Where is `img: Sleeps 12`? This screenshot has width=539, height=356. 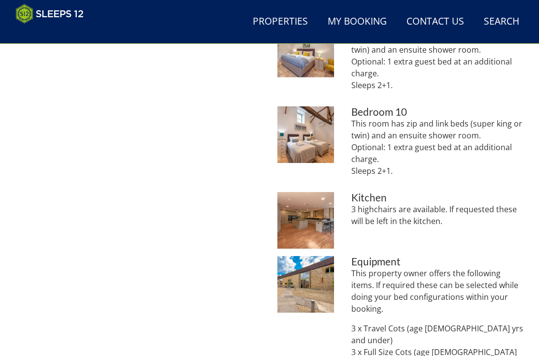
img: Sleeps 12 is located at coordinates (50, 14).